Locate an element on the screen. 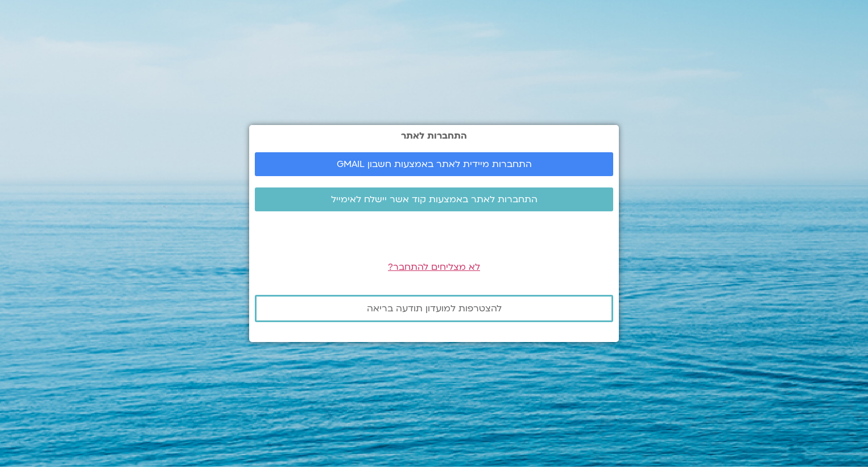 This screenshot has width=868, height=467. span: התחברות מיידית לאתר באמצעות חשבון GMAIL is located at coordinates (434, 164).